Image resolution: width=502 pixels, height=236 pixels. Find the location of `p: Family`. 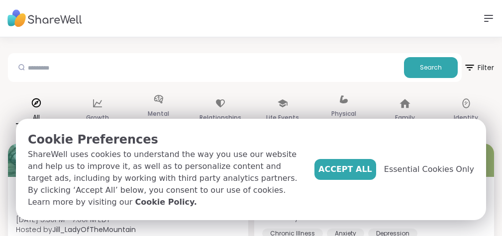

p: Family is located at coordinates (405, 118).